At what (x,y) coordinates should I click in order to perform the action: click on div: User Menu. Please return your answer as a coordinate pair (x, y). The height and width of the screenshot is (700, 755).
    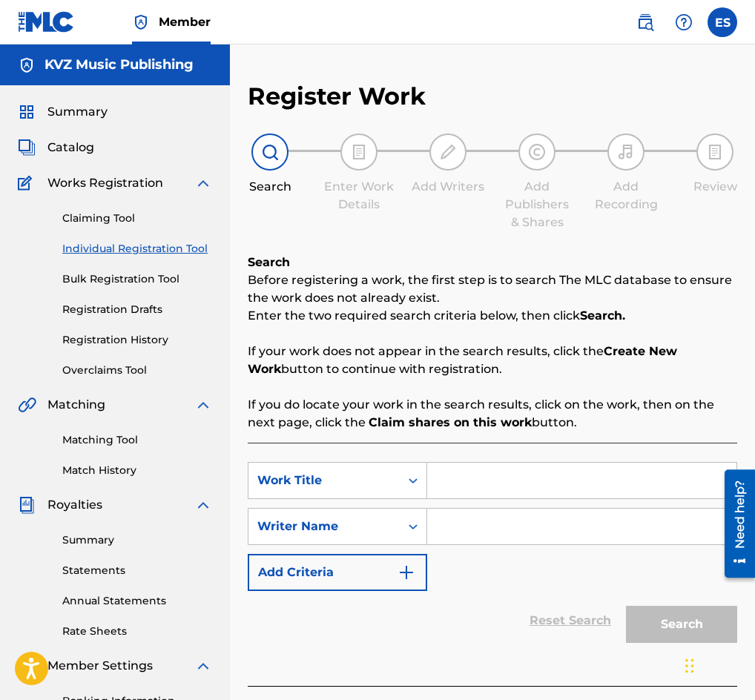
    Looking at the image, I should click on (723, 22).